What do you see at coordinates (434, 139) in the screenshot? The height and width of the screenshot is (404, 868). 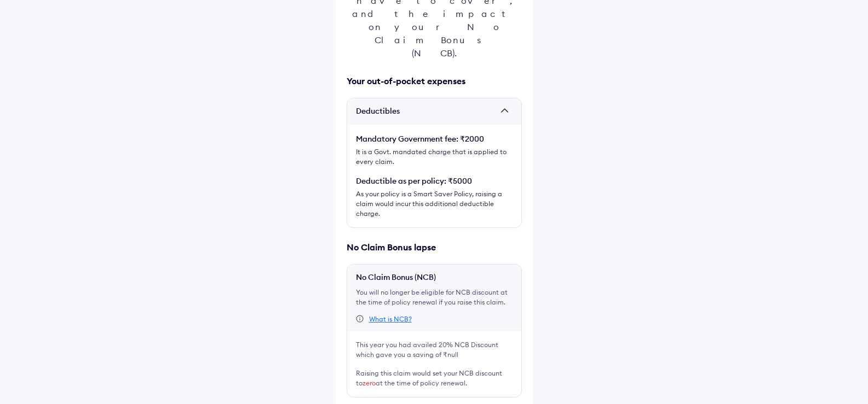 I see `div: Mandatory Government fee: ₹2000` at bounding box center [434, 139].